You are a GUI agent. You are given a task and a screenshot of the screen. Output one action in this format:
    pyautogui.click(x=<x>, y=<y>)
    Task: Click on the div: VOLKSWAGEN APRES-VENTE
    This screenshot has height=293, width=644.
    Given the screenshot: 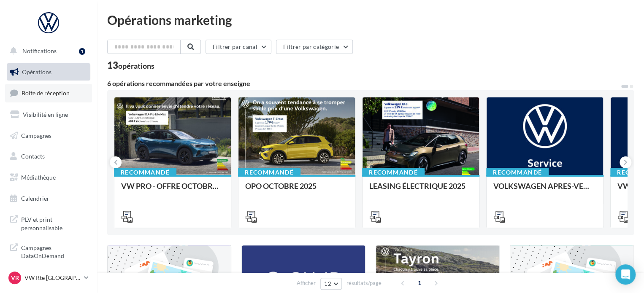 What is the action you would take?
    pyautogui.click(x=545, y=190)
    